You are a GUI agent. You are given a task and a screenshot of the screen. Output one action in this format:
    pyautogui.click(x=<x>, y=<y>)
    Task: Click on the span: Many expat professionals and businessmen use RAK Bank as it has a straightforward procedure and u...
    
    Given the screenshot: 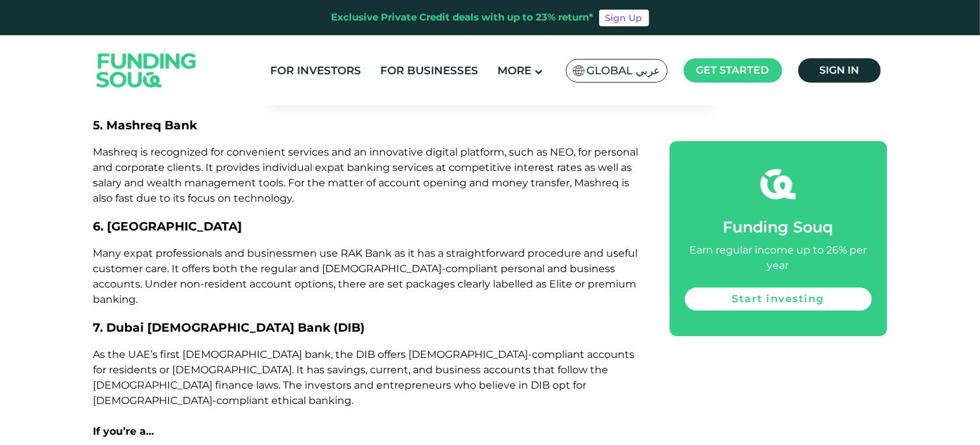 What is the action you would take?
    pyautogui.click(x=366, y=276)
    